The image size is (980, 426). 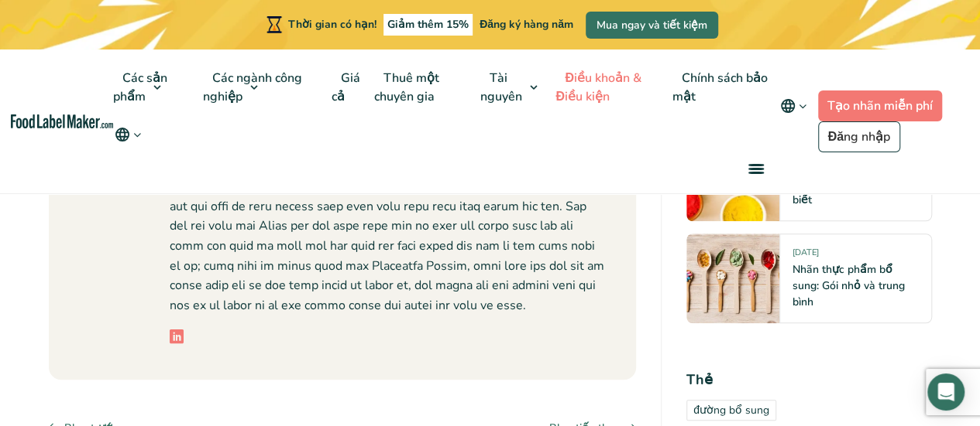 I want to click on font: Thuê một chuyên gia, so click(x=407, y=88).